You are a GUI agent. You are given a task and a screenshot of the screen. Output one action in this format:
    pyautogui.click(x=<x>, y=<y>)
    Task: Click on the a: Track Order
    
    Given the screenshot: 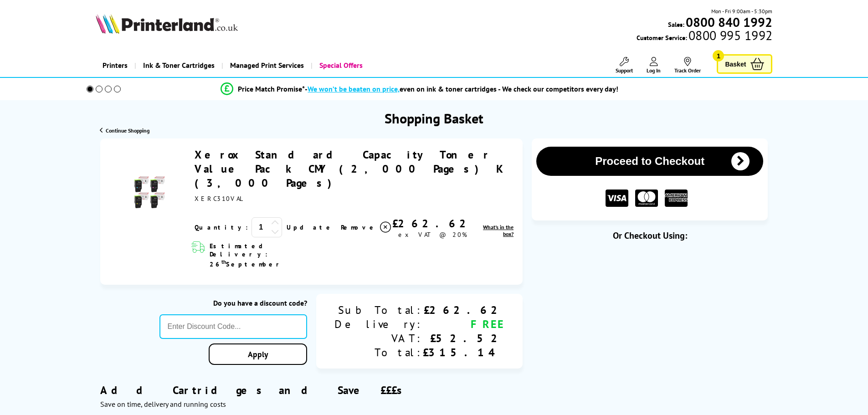 What is the action you would take?
    pyautogui.click(x=688, y=65)
    